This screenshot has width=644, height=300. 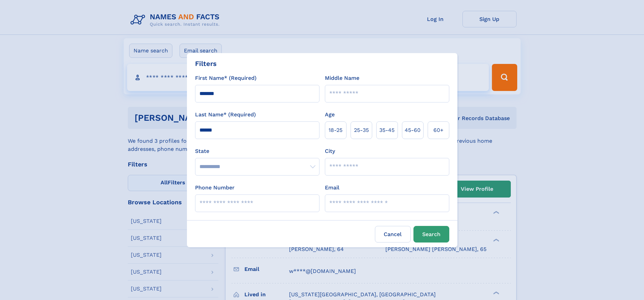 I want to click on div: Filters, so click(x=206, y=64).